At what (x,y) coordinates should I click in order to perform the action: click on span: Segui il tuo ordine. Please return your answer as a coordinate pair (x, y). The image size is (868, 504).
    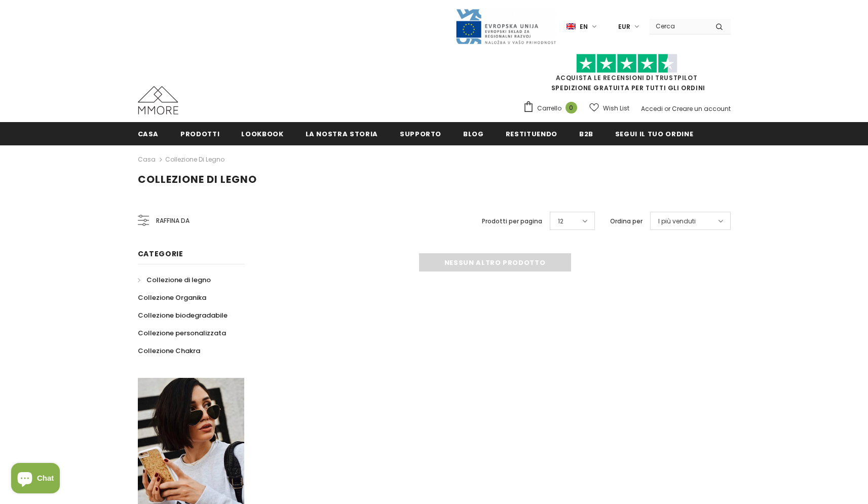
    Looking at the image, I should click on (654, 134).